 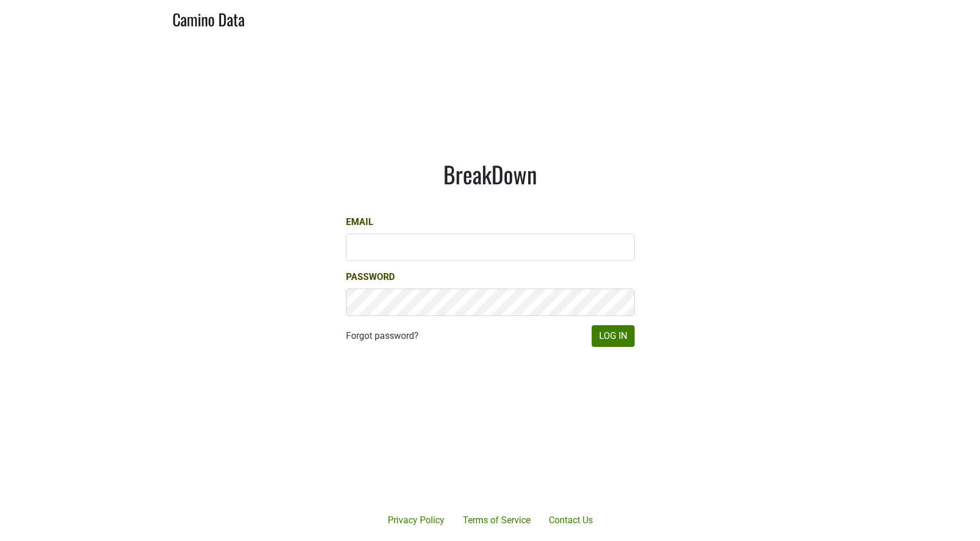 What do you see at coordinates (208, 18) in the screenshot?
I see `a: Camino Data` at bounding box center [208, 18].